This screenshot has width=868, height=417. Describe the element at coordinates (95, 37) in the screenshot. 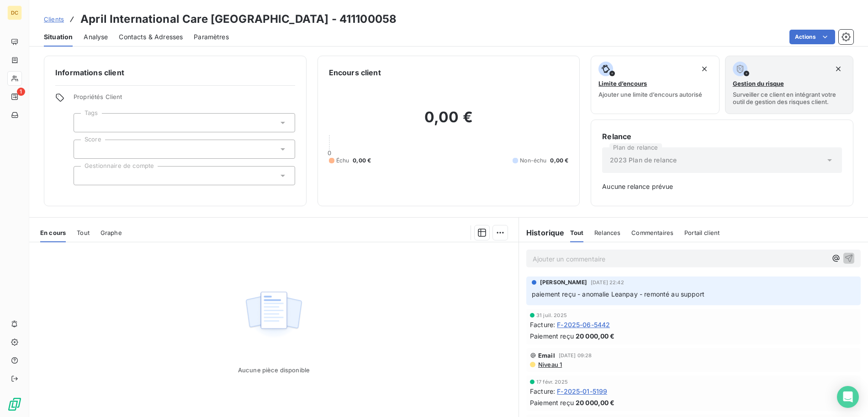

I see `span: Analyse` at that location.